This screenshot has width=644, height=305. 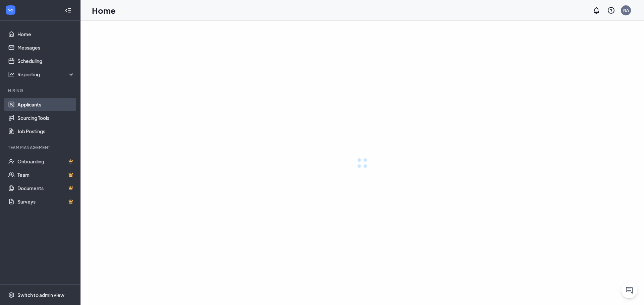 I want to click on svg: WorkstreamLogo, so click(x=11, y=10).